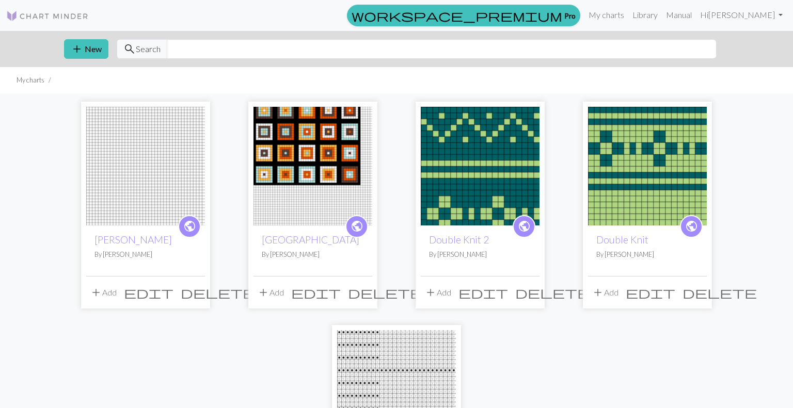 The height and width of the screenshot is (408, 793). What do you see at coordinates (647, 166) in the screenshot?
I see `img: Double Knit` at bounding box center [647, 166].